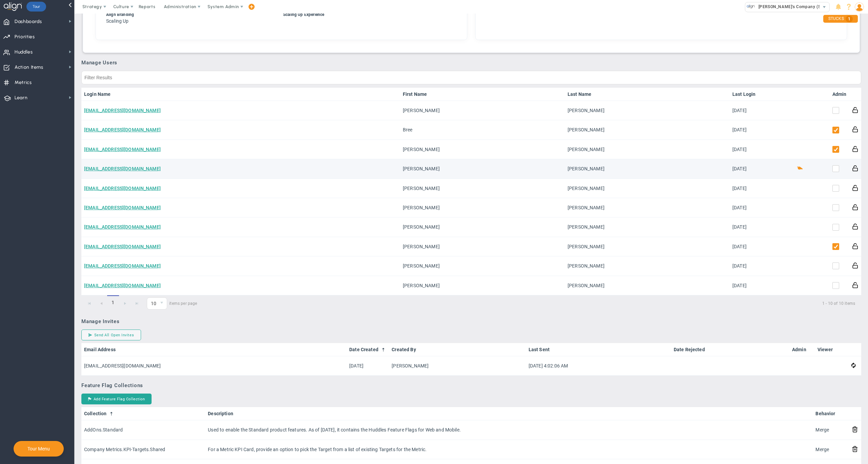 This screenshot has height=464, width=868. Describe the element at coordinates (21, 98) in the screenshot. I see `span: Learn` at that location.